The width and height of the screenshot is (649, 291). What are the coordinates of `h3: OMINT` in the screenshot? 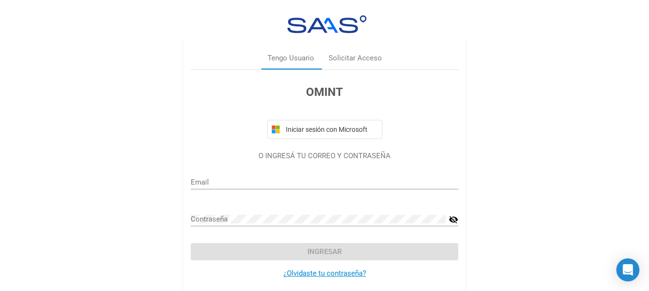 It's located at (324, 92).